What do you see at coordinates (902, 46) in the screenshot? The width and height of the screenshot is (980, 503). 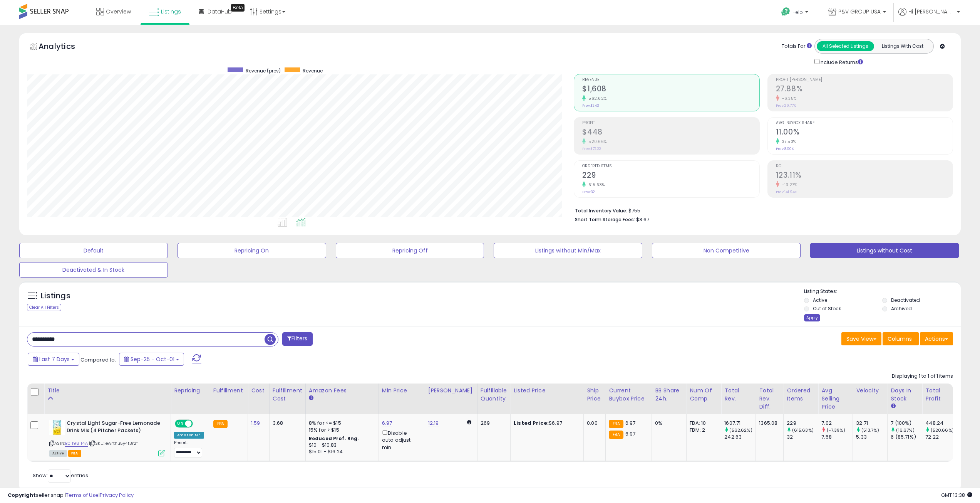 I see `button: Listings With Cost` at bounding box center [902, 46].